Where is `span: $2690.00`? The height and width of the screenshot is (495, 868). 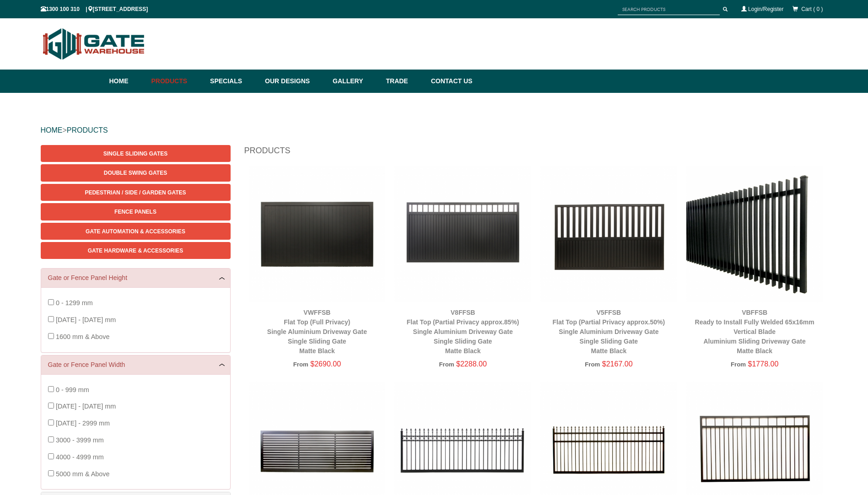 span: $2690.00 is located at coordinates (325, 364).